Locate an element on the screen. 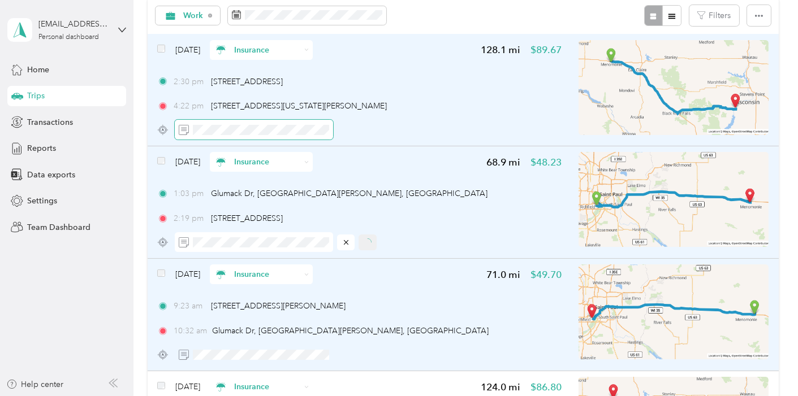 The width and height of the screenshot is (798, 396). div: Help center is located at coordinates (35, 385).